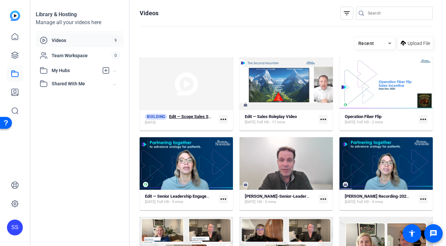 The height and width of the screenshot is (246, 446). What do you see at coordinates (267, 202) in the screenshot?
I see `span: HD - 5 mins` at bounding box center [267, 202].